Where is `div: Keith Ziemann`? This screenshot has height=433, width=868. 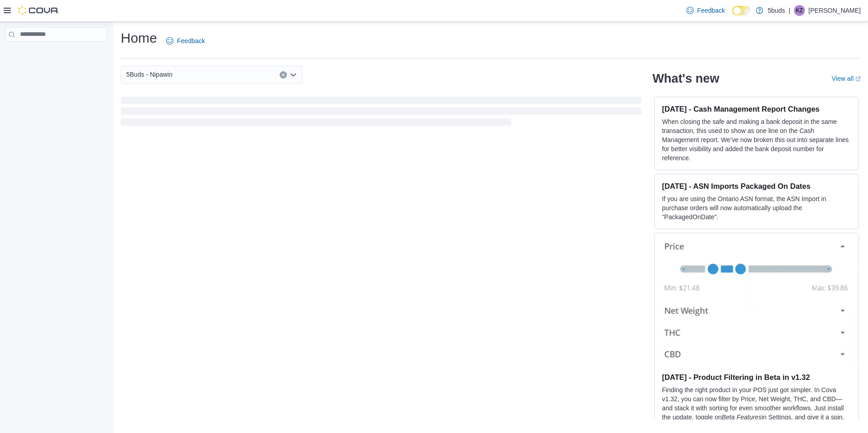 div: Keith Ziemann is located at coordinates (799, 11).